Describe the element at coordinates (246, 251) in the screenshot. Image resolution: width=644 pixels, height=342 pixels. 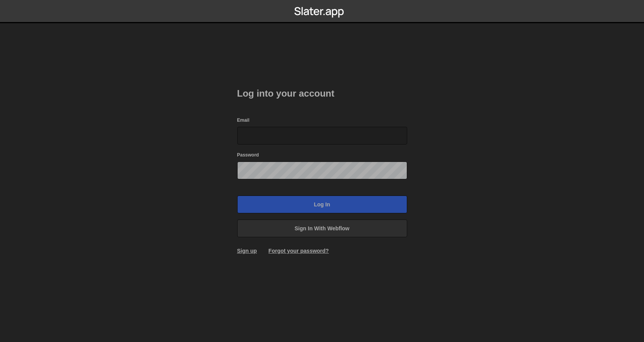
I see `a: Sign up` at that location.